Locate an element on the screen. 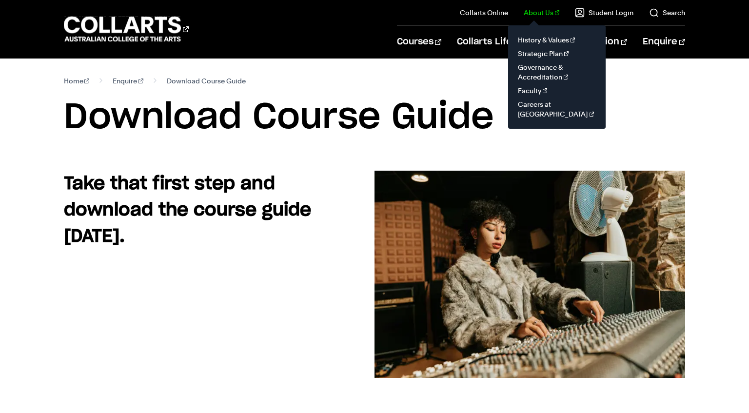 This screenshot has width=749, height=413. a: Home is located at coordinates (77, 81).